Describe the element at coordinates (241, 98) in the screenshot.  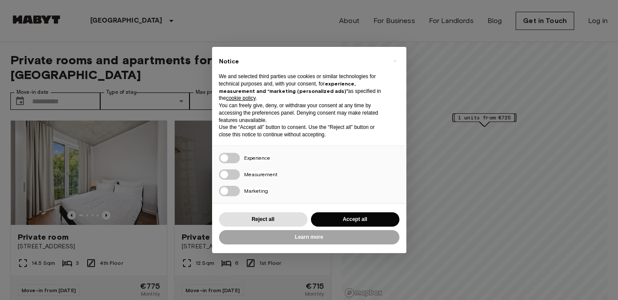
I see `a: cookie policy` at that location.